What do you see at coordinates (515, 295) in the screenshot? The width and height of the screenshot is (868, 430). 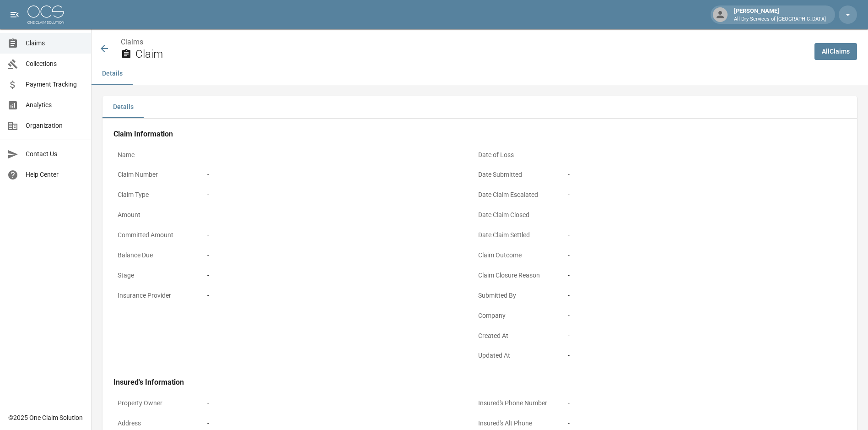 I see `p: Submitted By` at bounding box center [515, 295].